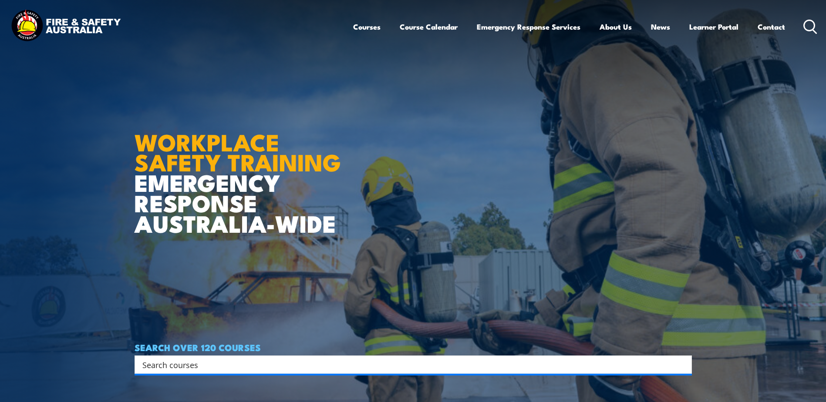  Describe the element at coordinates (409, 365) in the screenshot. I see `form: Search form` at that location.